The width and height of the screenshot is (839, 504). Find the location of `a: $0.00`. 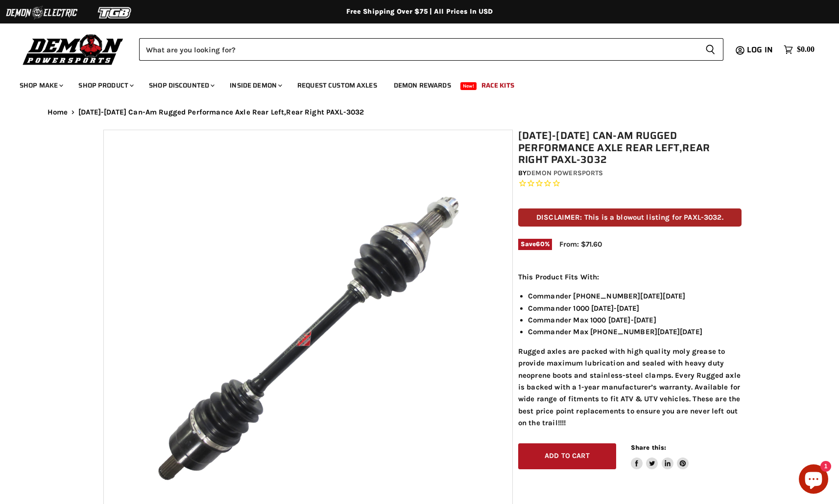

a: $0.00 is located at coordinates (799, 50).